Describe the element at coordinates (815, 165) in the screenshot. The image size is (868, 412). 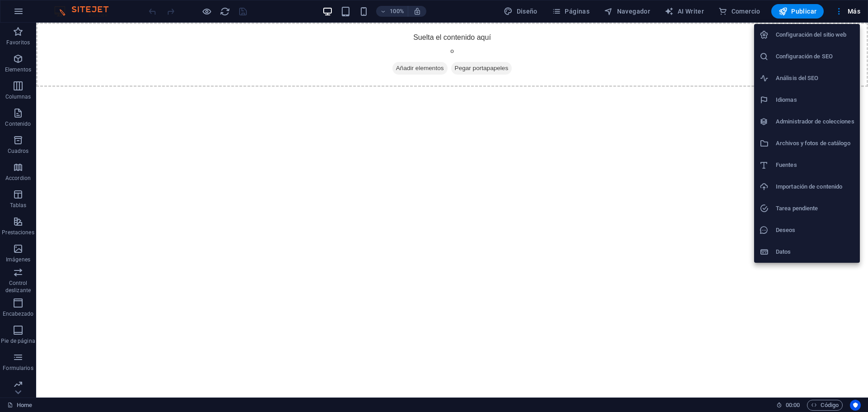
I see `h6: Fuentes` at that location.